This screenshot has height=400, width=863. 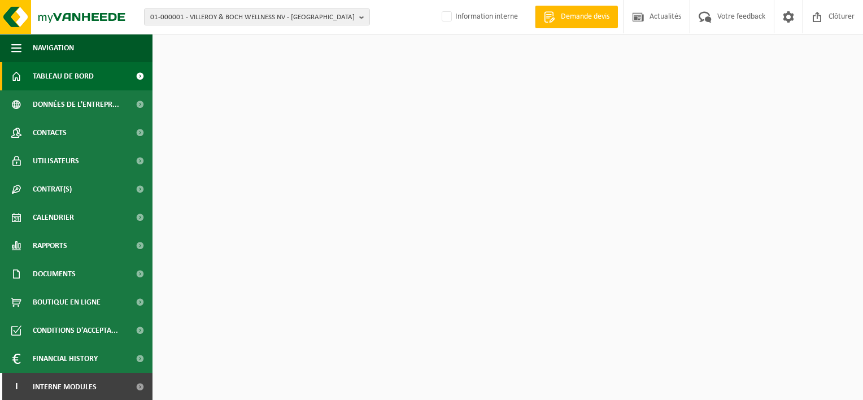 What do you see at coordinates (478, 17) in the screenshot?
I see `label: Information interne` at bounding box center [478, 17].